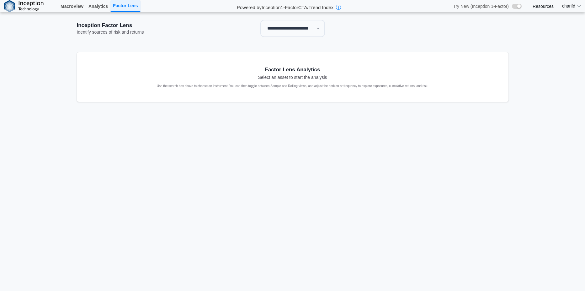 Image resolution: width=585 pixels, height=291 pixels. I want to click on div: Use the search box above to choose an instrument. You can then toggle between Sample and Rolling ..., so click(293, 86).